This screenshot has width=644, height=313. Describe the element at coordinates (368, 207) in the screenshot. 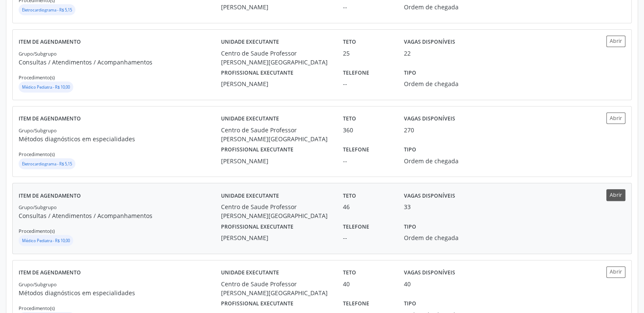

I see `div: 46` at that location.